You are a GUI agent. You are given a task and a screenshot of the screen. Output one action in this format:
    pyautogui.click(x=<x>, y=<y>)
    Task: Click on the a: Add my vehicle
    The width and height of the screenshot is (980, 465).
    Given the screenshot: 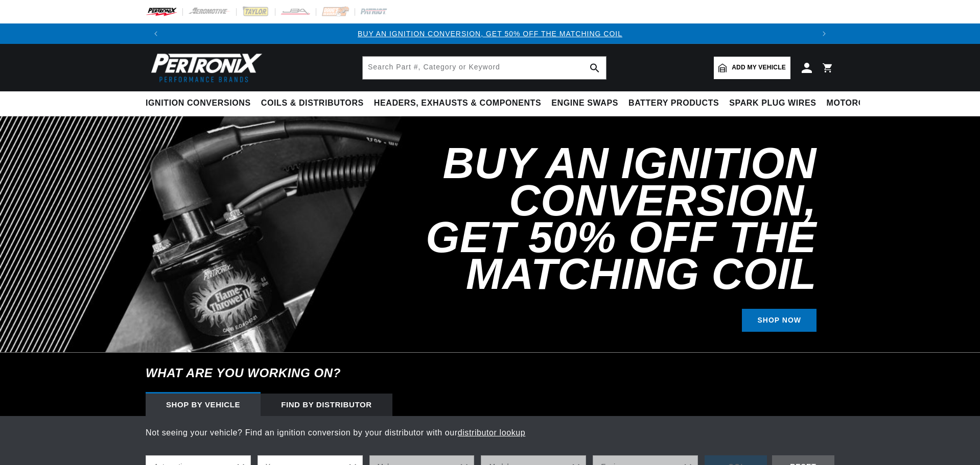 What is the action you would take?
    pyautogui.click(x=752, y=68)
    